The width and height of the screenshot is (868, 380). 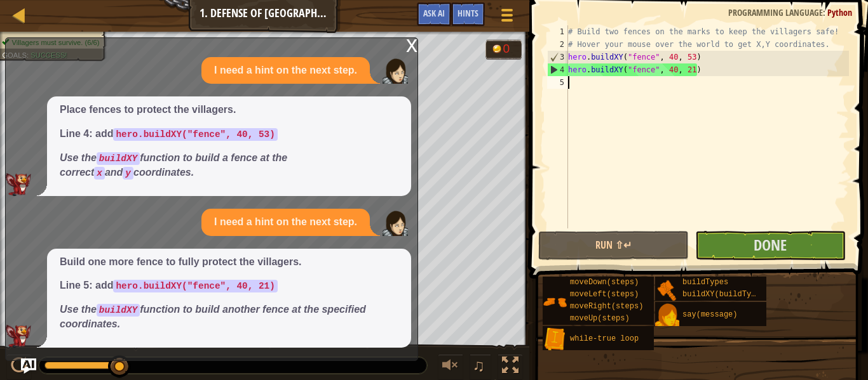 I want to click on span: buildTypes, so click(x=705, y=283).